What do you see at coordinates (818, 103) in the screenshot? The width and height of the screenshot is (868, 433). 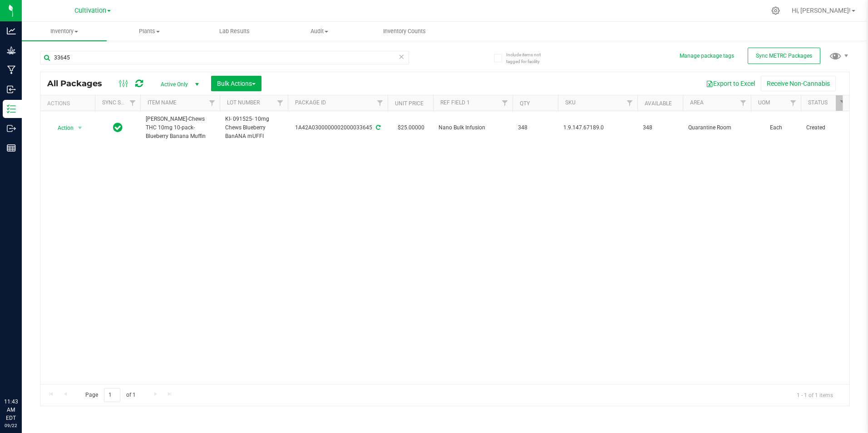 I see `a: Status` at bounding box center [818, 103].